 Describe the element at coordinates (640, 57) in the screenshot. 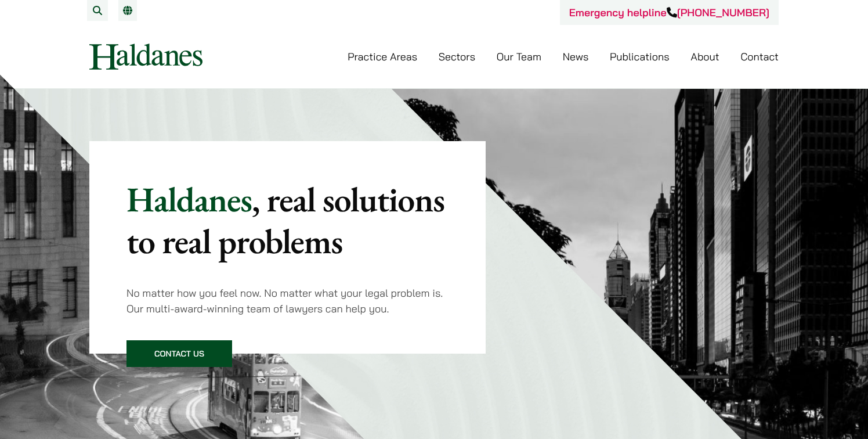

I see `a: Publications` at that location.